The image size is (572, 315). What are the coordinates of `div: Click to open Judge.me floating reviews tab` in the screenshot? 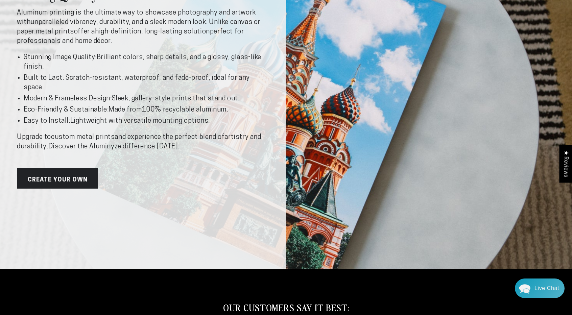 It's located at (565, 163).